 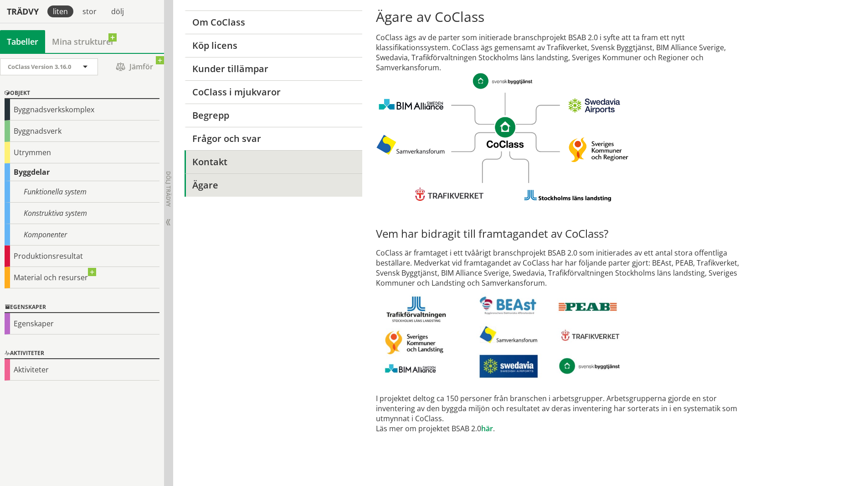 I want to click on a: Ägare, so click(x=273, y=184).